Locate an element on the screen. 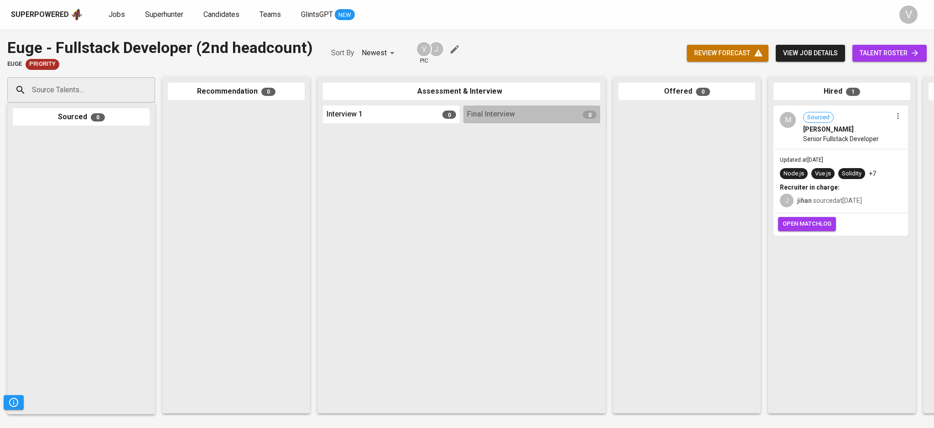  span: Sourced is located at coordinates (819, 117).